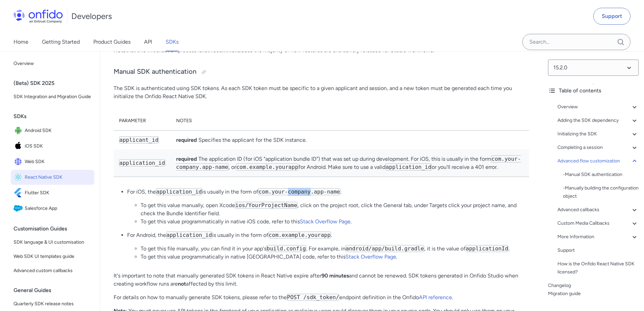 This screenshot has width=644, height=311. Describe the element at coordinates (19, 208) in the screenshot. I see `img: IconSalesforce App` at that location.